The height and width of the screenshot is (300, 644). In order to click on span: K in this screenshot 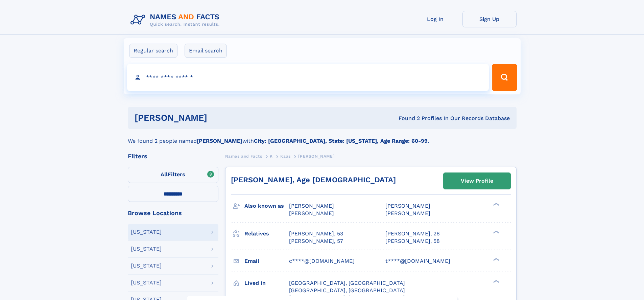, I will do `click(271, 156)`.